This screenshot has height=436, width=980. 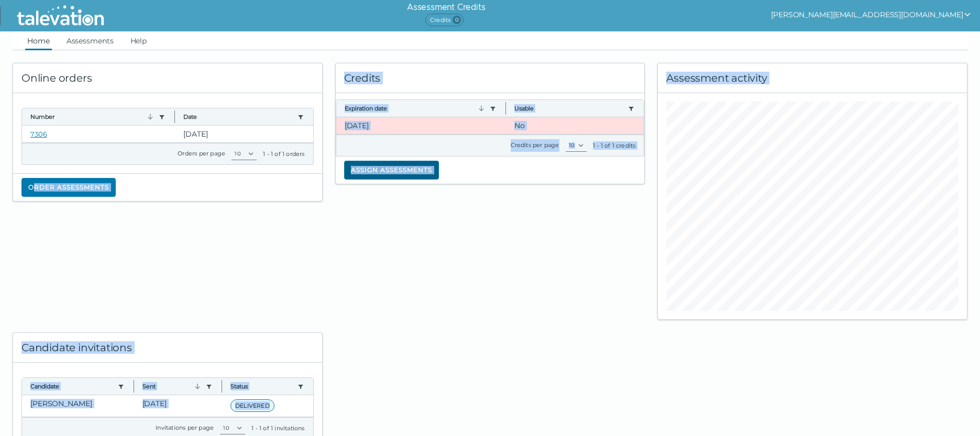 I want to click on div: 1 - 1 of 1 credits, so click(x=614, y=146).